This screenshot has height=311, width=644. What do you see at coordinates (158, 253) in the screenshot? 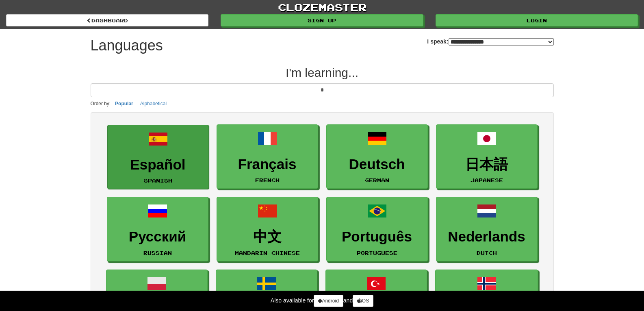
I see `small: Russian` at bounding box center [158, 253].